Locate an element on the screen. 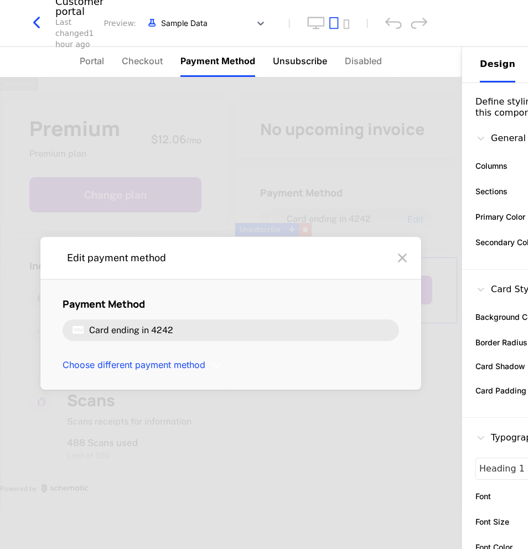 The image size is (528, 549). span: Checkout is located at coordinates (142, 61).